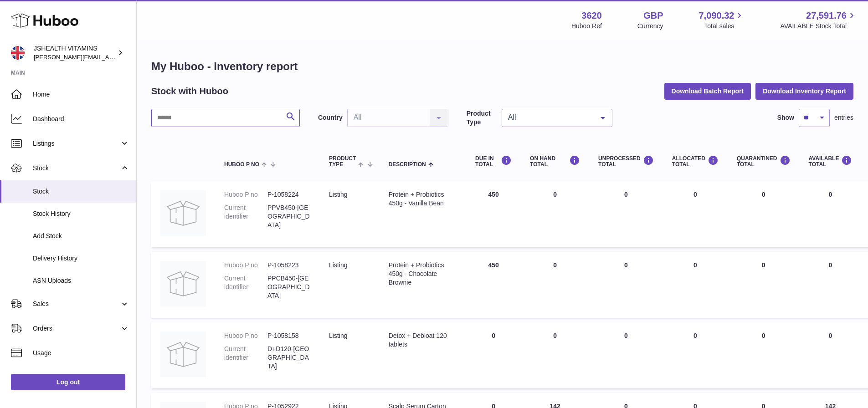  Describe the element at coordinates (289, 336) in the screenshot. I see `dd: P-1058158` at that location.